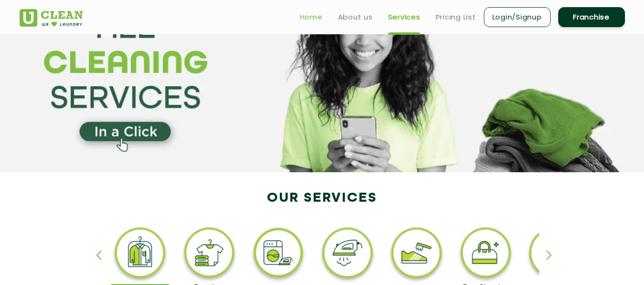 This screenshot has height=285, width=644. What do you see at coordinates (355, 17) in the screenshot?
I see `a: About us` at bounding box center [355, 17].